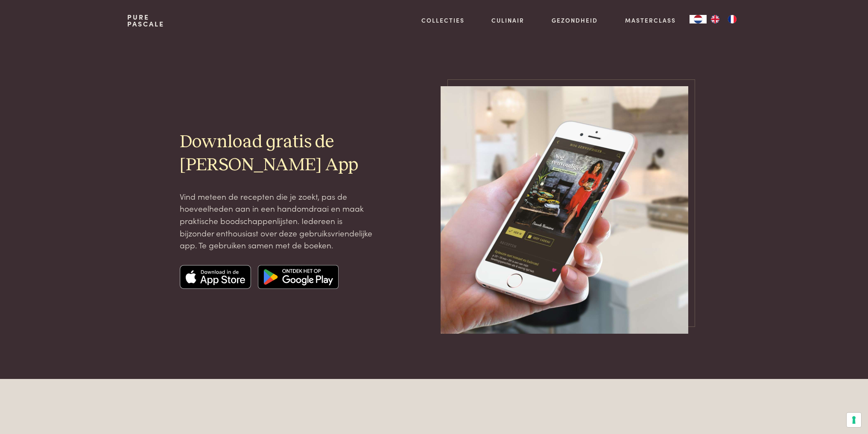 Image resolution: width=868 pixels, height=434 pixels. I want to click on p: Vind meteen de recepten die je zoekt, pas de hoeveelheden aan in een handomdraai en maak praktisc..., so click(277, 220).